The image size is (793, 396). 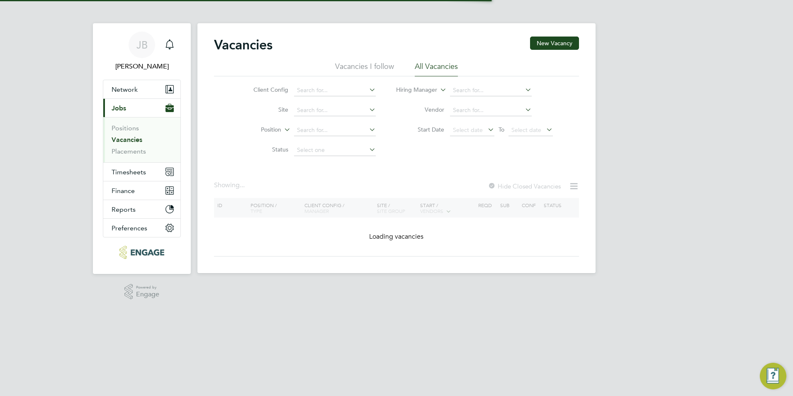 I want to click on a: Vacancies, so click(x=127, y=139).